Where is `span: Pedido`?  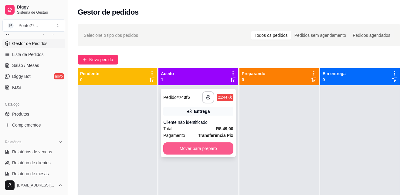
span: Pedido is located at coordinates (170, 97).